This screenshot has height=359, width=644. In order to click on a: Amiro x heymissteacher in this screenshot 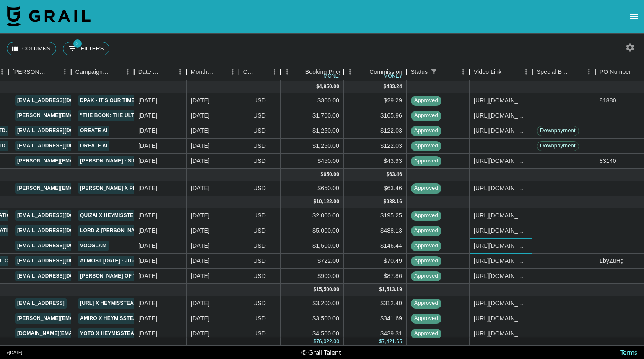, I will do `click(116, 318)`.